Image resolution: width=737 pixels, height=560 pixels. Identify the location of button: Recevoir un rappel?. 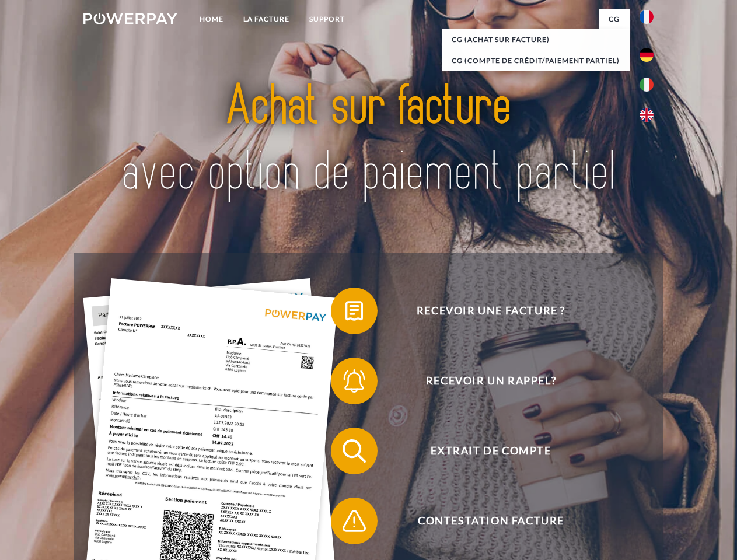
(483, 381).